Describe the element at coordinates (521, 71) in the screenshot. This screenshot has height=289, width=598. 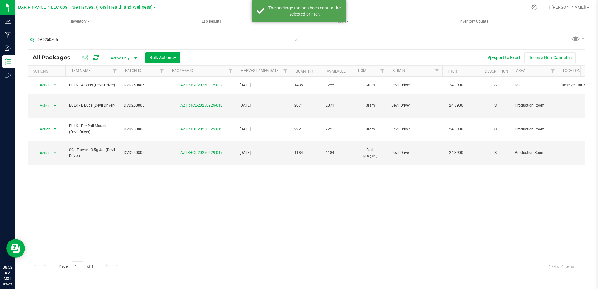
I see `a: Area` at that location.